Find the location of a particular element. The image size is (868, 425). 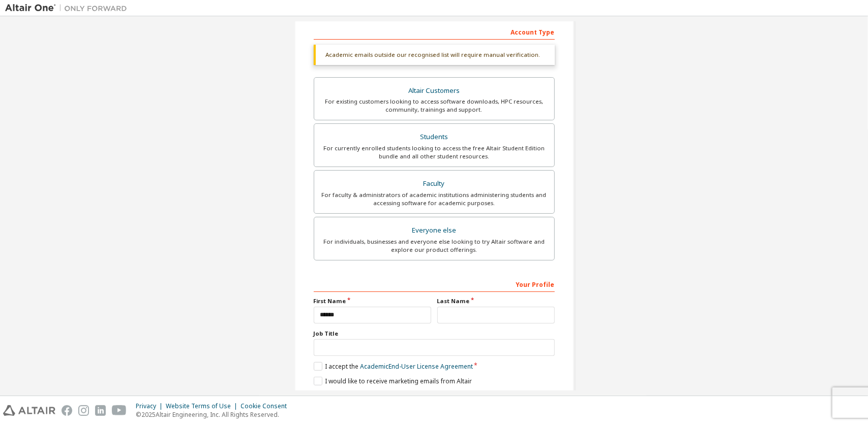

img: instagram.svg is located at coordinates (83, 410).